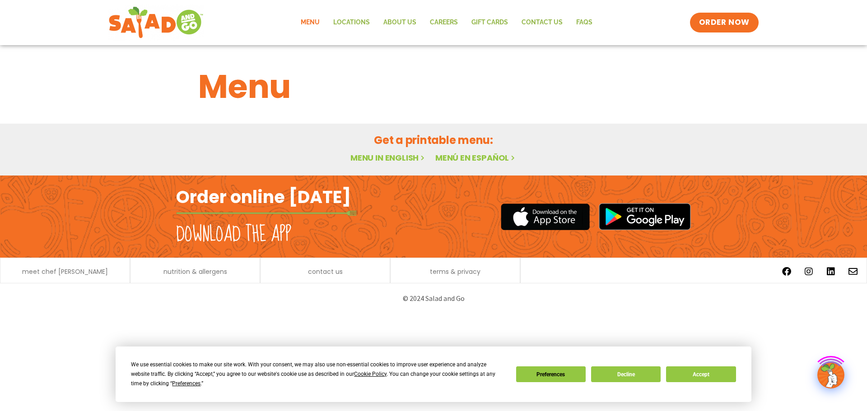 Image resolution: width=867 pixels, height=411 pixels. What do you see at coordinates (724, 23) in the screenshot?
I see `a: ORDER NOW` at bounding box center [724, 23].